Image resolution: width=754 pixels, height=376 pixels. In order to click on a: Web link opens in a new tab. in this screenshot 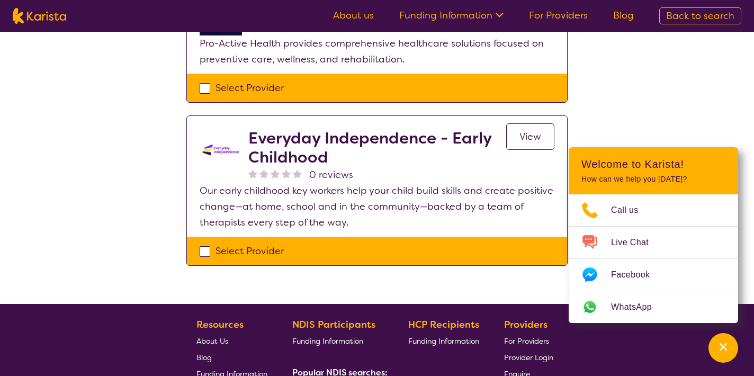, I will do `click(654, 307)`.